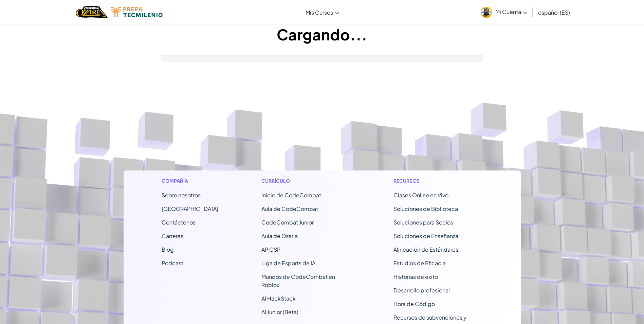 The width and height of the screenshot is (644, 324). What do you see at coordinates (486, 12) in the screenshot?
I see `img: avatar` at bounding box center [486, 12].